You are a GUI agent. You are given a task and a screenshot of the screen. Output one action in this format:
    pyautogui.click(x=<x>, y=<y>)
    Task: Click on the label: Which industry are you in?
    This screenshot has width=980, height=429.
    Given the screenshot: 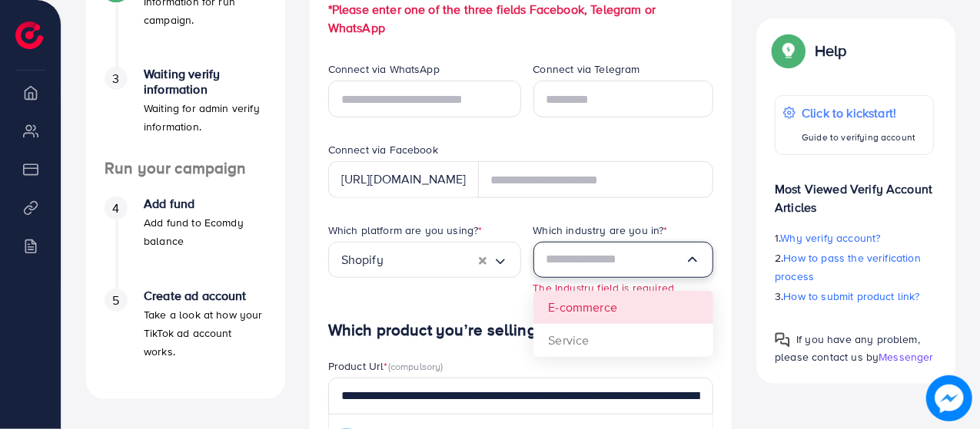 What is the action you would take?
    pyautogui.click(x=601, y=230)
    